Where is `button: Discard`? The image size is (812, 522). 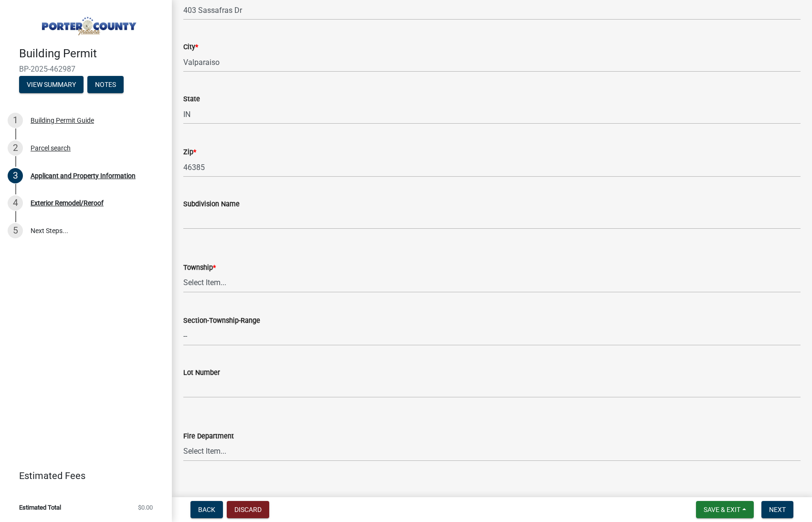 button: Discard is located at coordinates (248, 509).